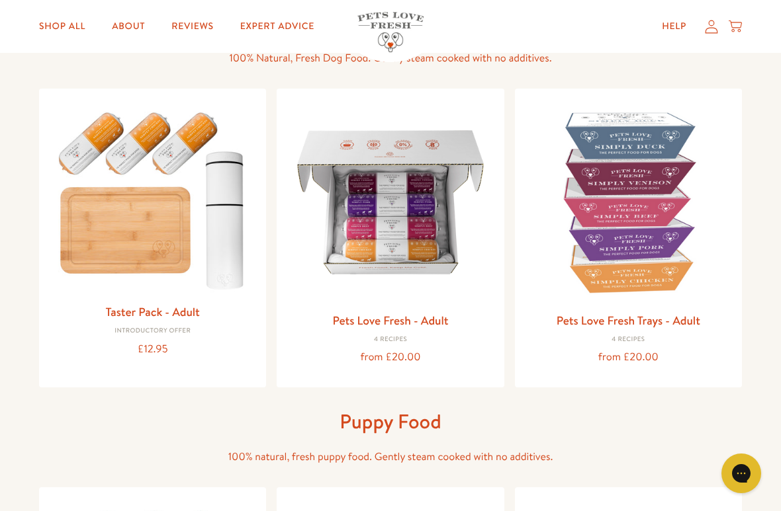 The width and height of the screenshot is (781, 511). What do you see at coordinates (390, 202) in the screenshot?
I see `img: Pets Love Fresh - Adult` at bounding box center [390, 202].